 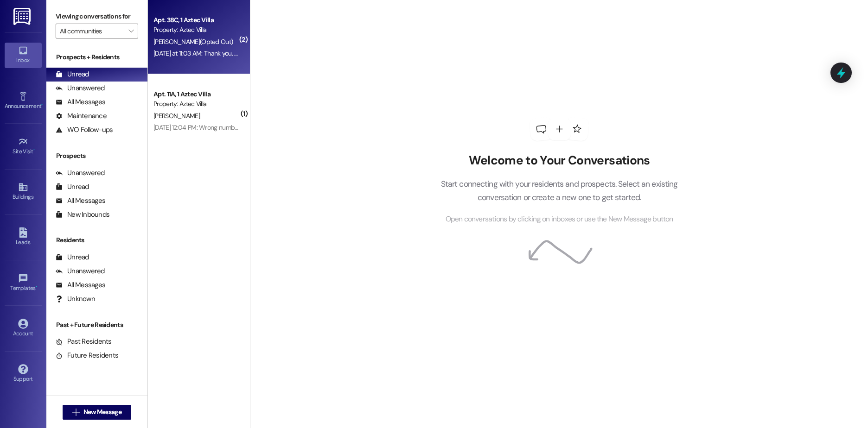 What do you see at coordinates (97, 57) in the screenshot?
I see `div: Prospects + Residents` at bounding box center [97, 57].